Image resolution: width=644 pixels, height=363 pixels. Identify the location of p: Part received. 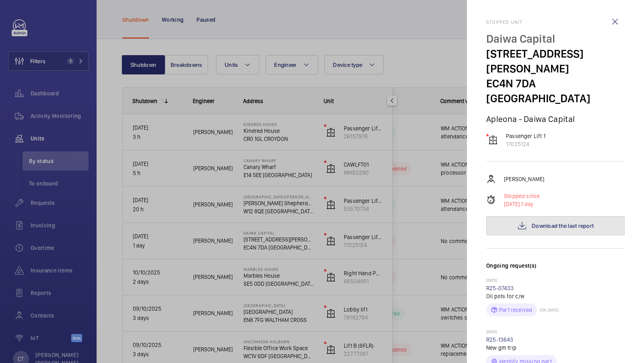
(515, 310).